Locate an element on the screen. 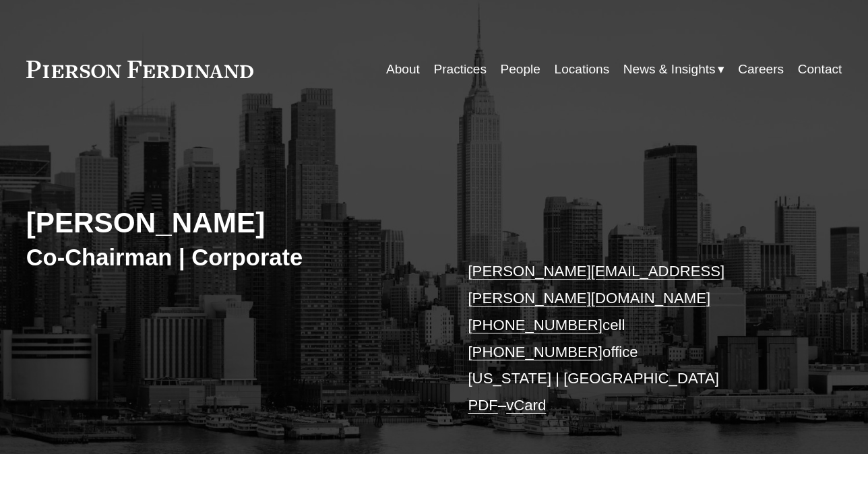 This screenshot has height=481, width=868. a: About is located at coordinates (403, 70).